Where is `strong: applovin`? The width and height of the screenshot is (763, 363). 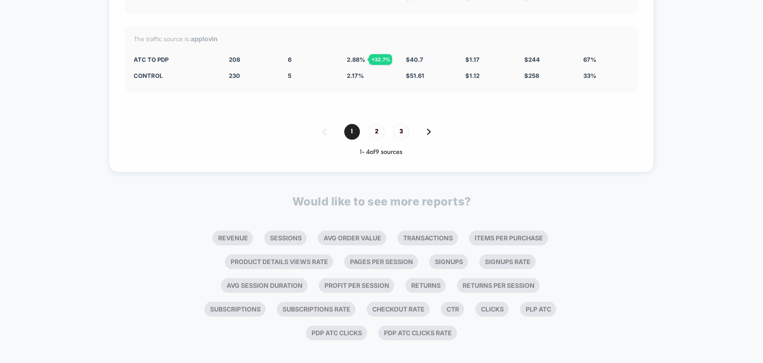 strong: applovin is located at coordinates (204, 38).